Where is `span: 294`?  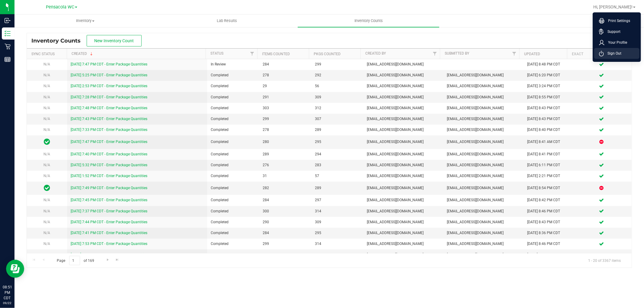
span: 294 is located at coordinates (337, 154).